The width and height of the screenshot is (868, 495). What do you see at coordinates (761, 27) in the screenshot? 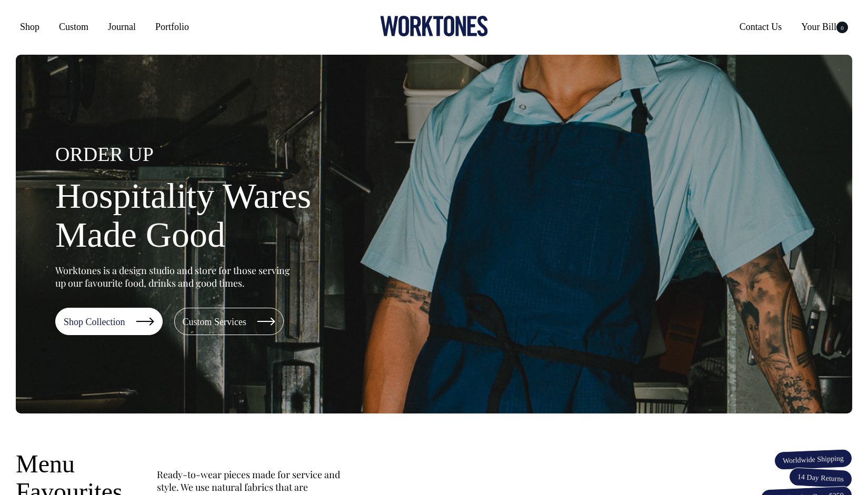
I see `a: Contact Us` at bounding box center [761, 27].